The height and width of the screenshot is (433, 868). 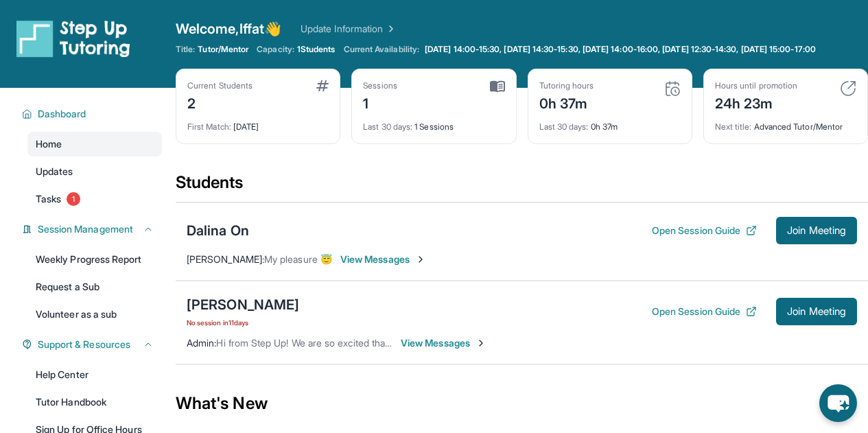 I want to click on div: Dalina On, so click(x=218, y=231).